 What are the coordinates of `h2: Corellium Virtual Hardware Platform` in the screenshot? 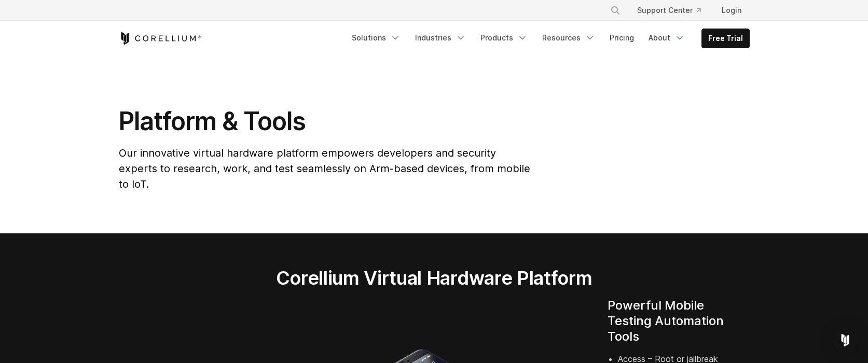 It's located at (434, 278).